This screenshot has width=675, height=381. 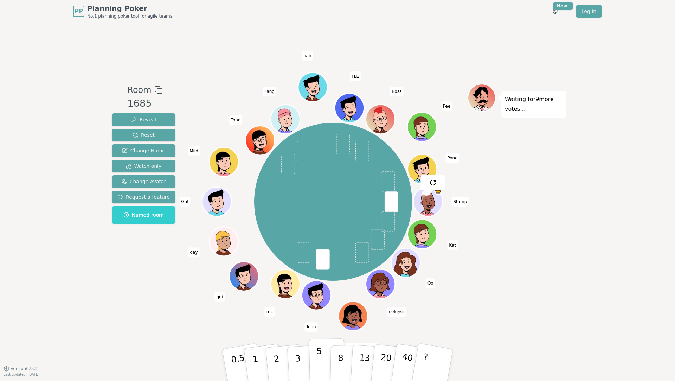 What do you see at coordinates (143, 119) in the screenshot?
I see `span: Reveal` at bounding box center [143, 119].